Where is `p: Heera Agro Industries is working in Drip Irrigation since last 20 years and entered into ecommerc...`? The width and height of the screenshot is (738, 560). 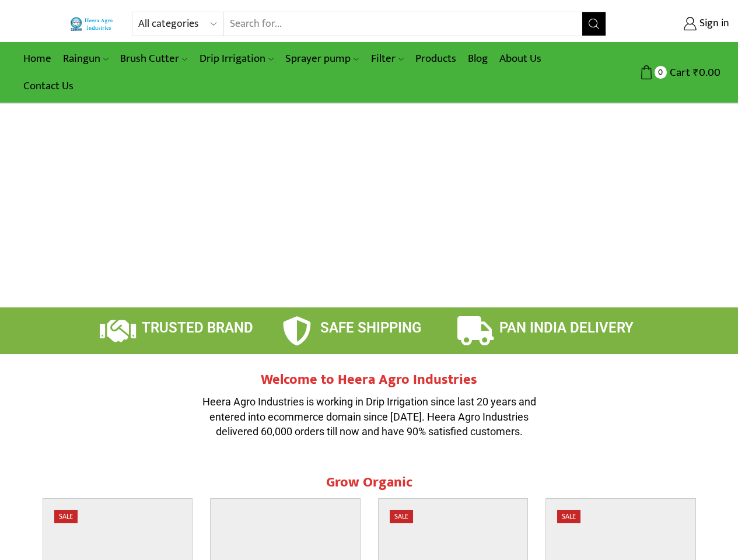 p: Heera Agro Industries is working in Drip Irrigation since last 20 years and entered into ecommerc... is located at coordinates (369, 417).